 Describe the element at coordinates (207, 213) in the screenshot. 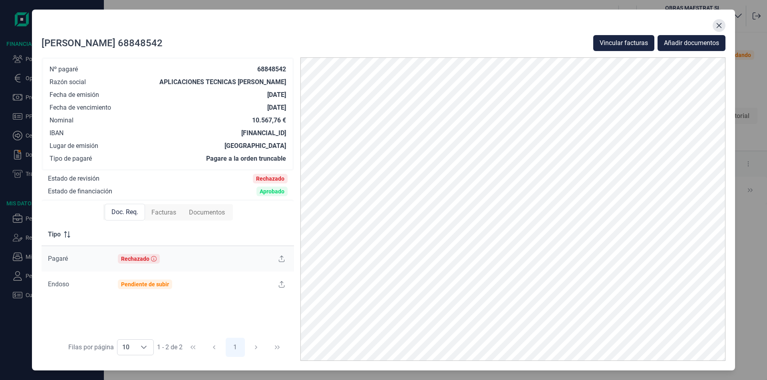

I see `span: Documentos` at that location.